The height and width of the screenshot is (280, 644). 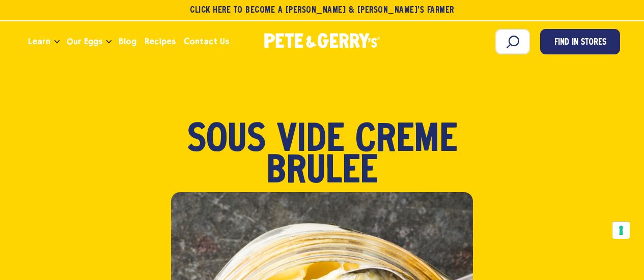 I want to click on a: Our Eggs, so click(x=84, y=41).